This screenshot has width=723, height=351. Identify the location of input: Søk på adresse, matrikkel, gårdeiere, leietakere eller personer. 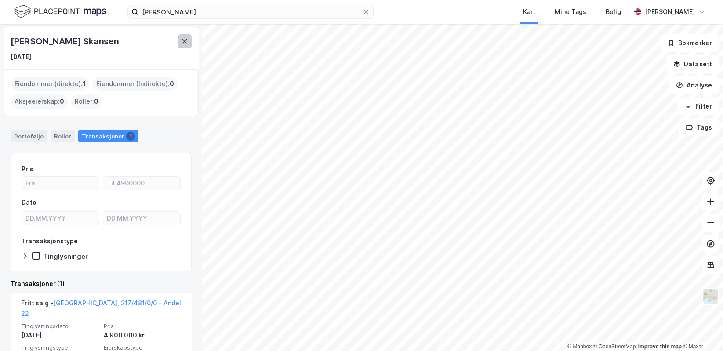
(251, 12).